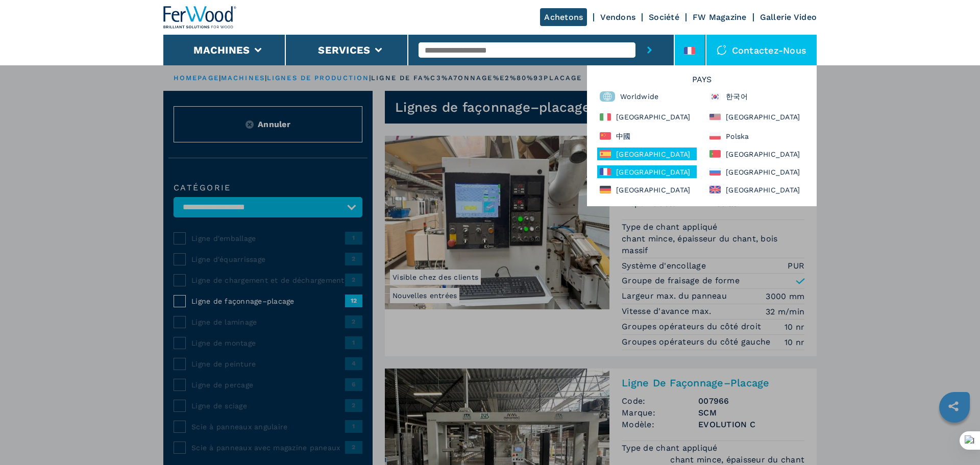 The image size is (980, 465). Describe the element at coordinates (761, 50) in the screenshot. I see `div: Contactez-nous` at that location.